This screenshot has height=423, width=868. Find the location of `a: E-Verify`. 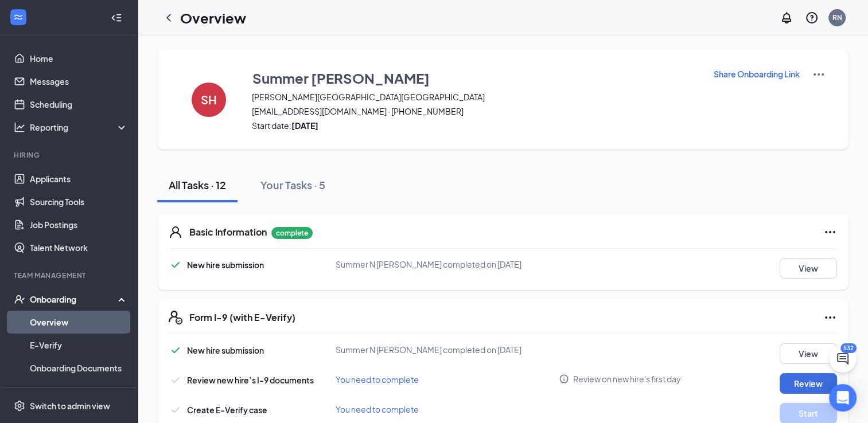

a: E-Verify is located at coordinates (79, 345).